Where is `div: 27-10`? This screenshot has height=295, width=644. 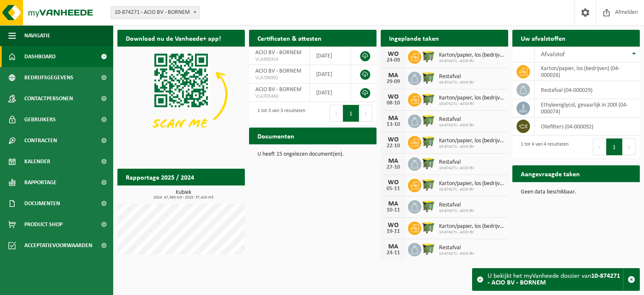 div: 27-10 is located at coordinates (394, 168).